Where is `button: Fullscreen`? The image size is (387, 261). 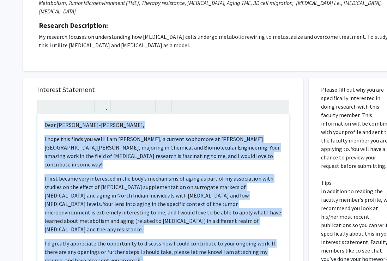
button: Fullscreen is located at coordinates (281, 106).